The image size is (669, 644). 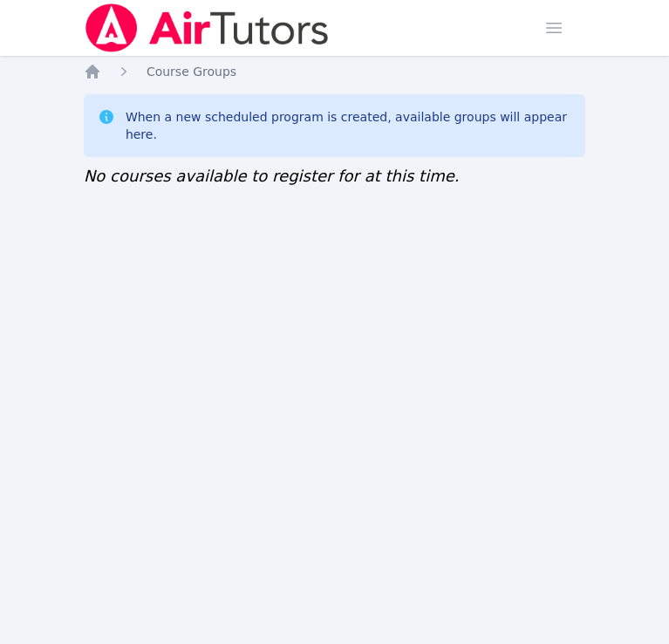 I want to click on a: Course Groups, so click(x=191, y=72).